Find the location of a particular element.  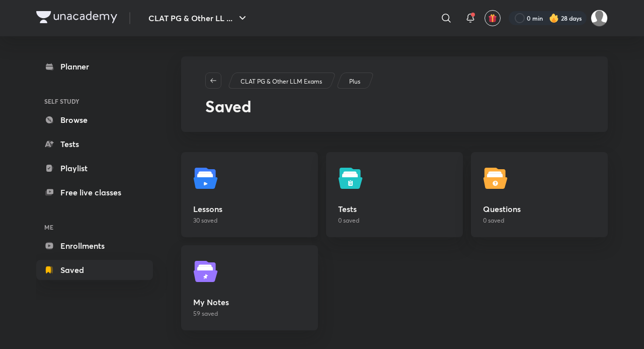

a: Playlist is located at coordinates (94, 168).